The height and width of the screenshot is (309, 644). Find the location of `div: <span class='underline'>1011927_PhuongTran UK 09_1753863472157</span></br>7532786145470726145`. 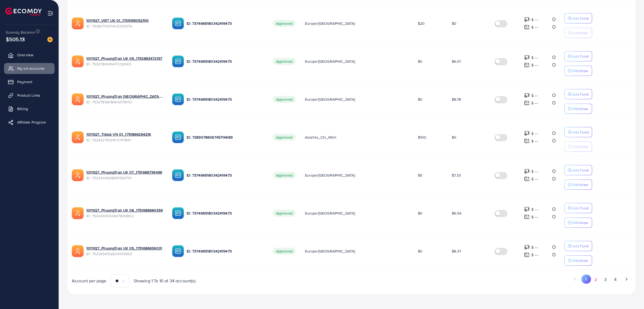

div: <span class='underline'>1011927_PhuongTran UK 09_1753863472157</span></br>7532786145470726145 is located at coordinates (124, 61).